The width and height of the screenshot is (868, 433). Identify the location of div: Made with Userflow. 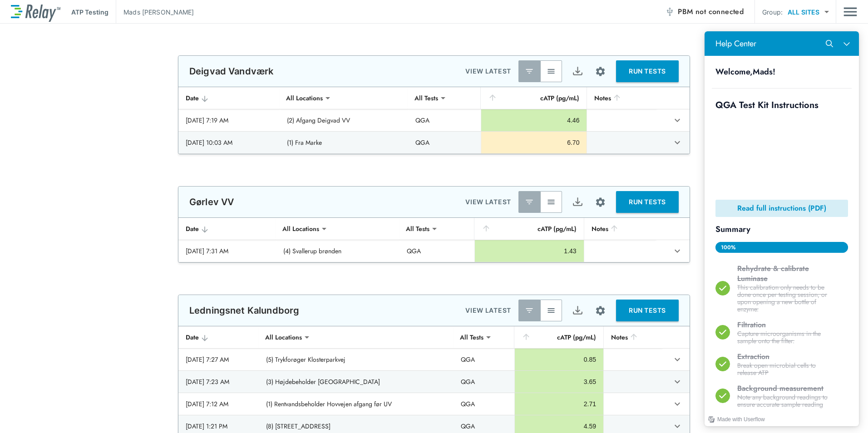
(37, 388).